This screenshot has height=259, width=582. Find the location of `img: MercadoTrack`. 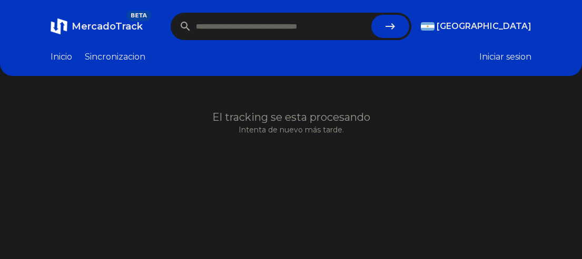

img: MercadoTrack is located at coordinates (59, 26).